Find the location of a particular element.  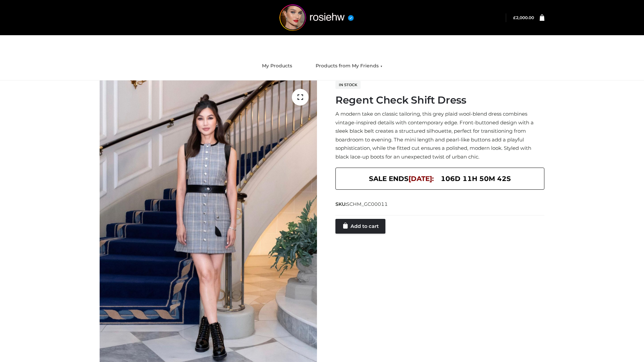

div: SALE ENDS is located at coordinates (440, 179).